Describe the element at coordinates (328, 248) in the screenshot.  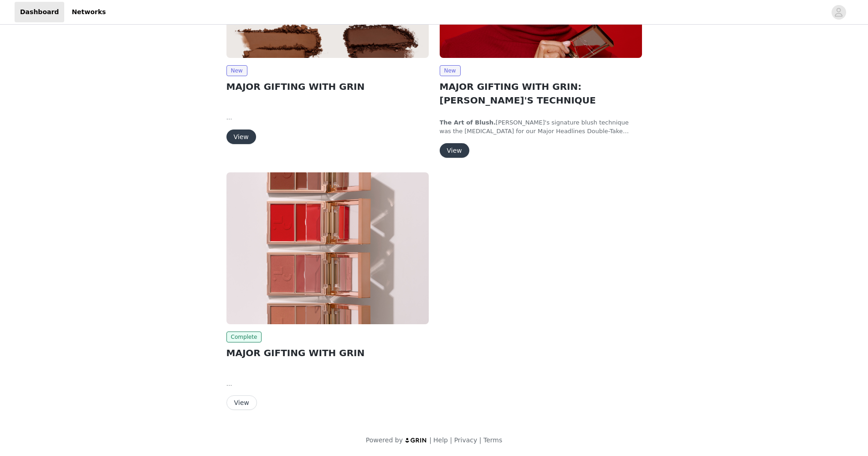
I see `img: Patrick Ta Beauty` at that location.